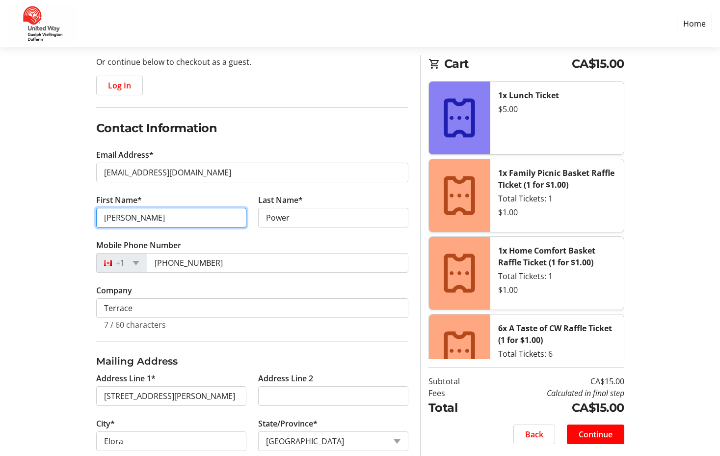 The width and height of the screenshot is (720, 456). I want to click on button: Continue, so click(595, 434).